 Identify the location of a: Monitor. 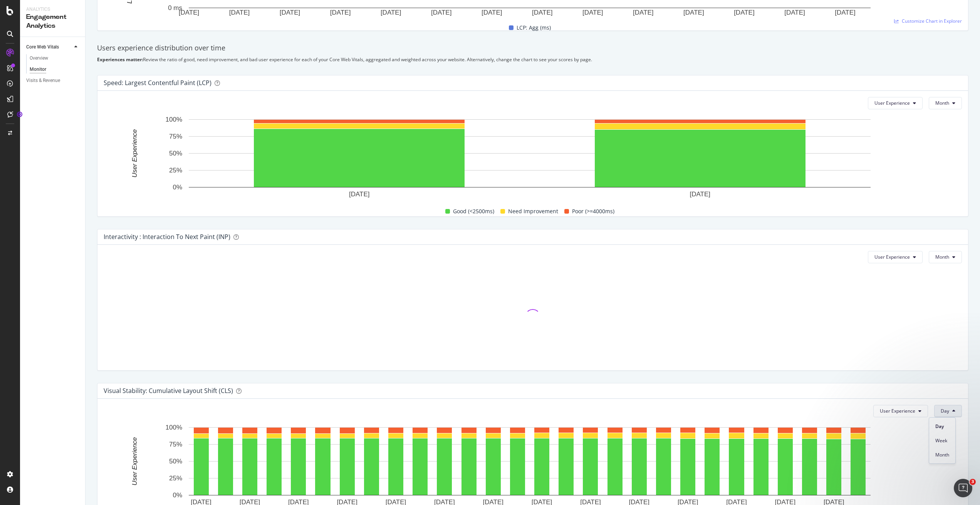
(54, 69).